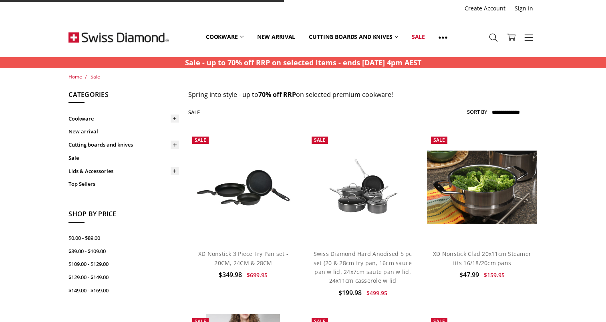  What do you see at coordinates (124, 264) in the screenshot?
I see `a: $109.00 - $129.00` at bounding box center [124, 264].